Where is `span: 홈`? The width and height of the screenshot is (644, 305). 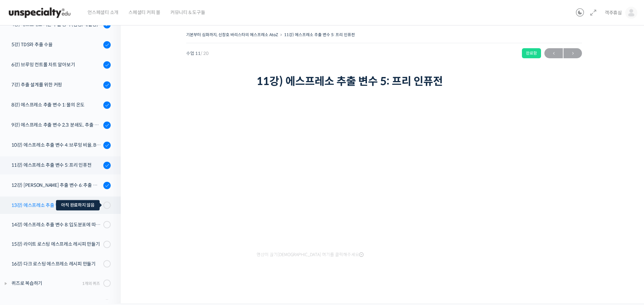
span: 홈 is located at coordinates (23, 225).